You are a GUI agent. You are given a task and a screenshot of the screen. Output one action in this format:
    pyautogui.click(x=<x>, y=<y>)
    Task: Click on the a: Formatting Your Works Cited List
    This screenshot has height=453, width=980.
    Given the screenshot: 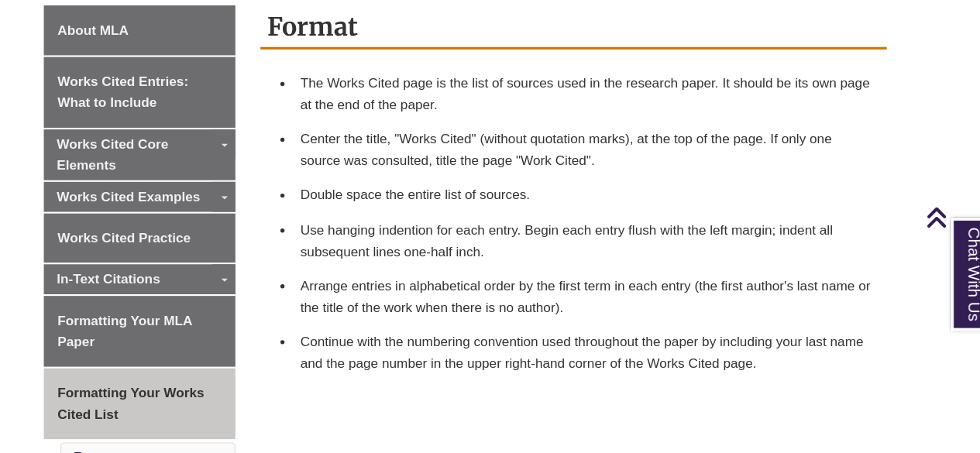 What is the action you would take?
    pyautogui.click(x=187, y=374)
    